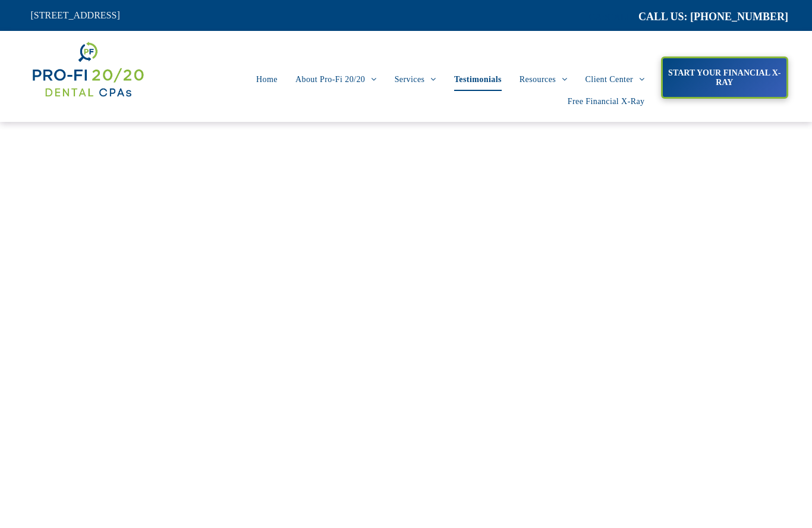 The height and width of the screenshot is (528, 812). What do you see at coordinates (599, 102) in the screenshot?
I see `a: Free Financial X-Ray` at bounding box center [599, 102].